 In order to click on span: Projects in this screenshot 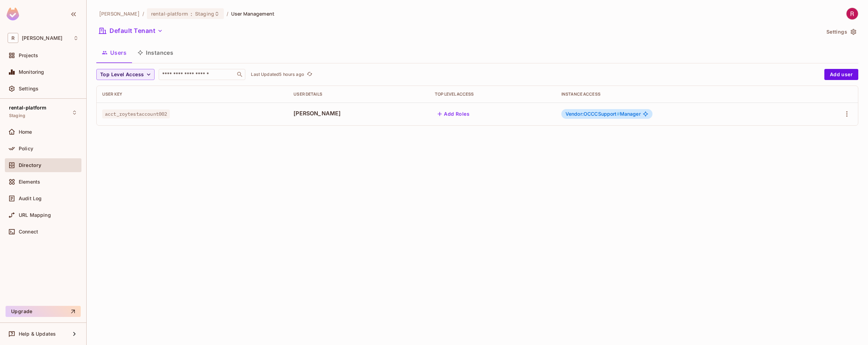, I will do `click(28, 56)`.